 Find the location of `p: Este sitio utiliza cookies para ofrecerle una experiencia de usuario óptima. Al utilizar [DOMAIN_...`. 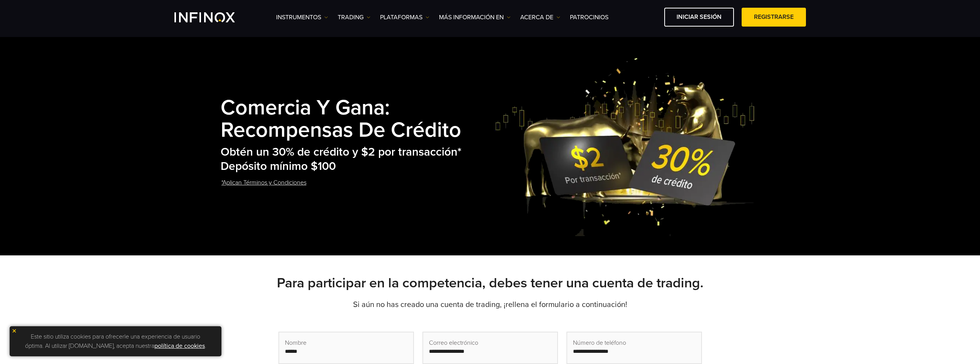

p: Este sitio utiliza cookies para ofrecerle una experiencia de usuario óptima. Al utilizar [DOMAIN_... is located at coordinates (116, 341).